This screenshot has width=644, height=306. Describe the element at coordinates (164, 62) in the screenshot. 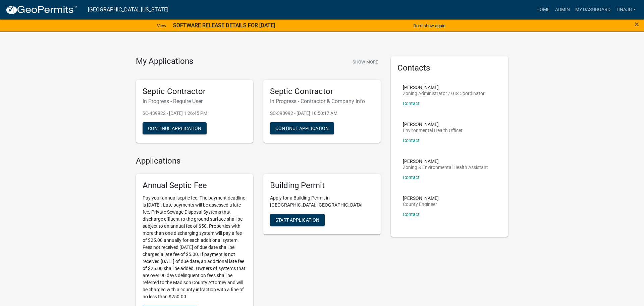

I see `h4: My Applications` at that location.